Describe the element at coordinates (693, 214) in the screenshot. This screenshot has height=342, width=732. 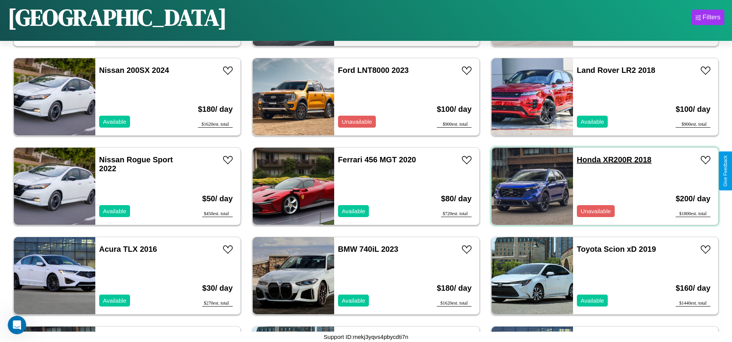
I see `div: $ 1800 est. total` at that location.